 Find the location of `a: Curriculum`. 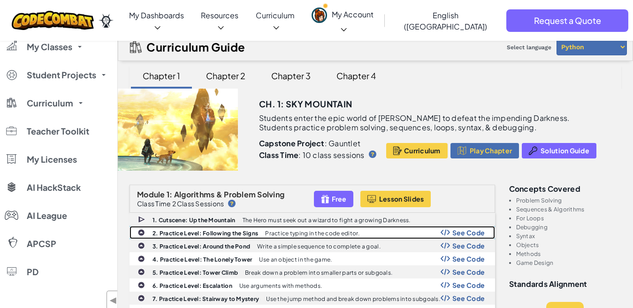

a: Curriculum is located at coordinates (274, 21).